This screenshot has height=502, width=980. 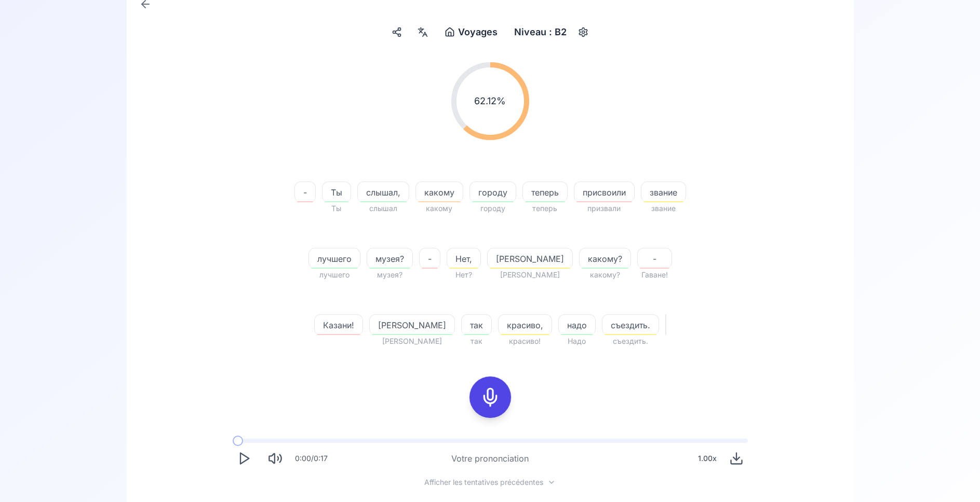 What do you see at coordinates (439, 192) in the screenshot?
I see `button: какому` at bounding box center [439, 192].